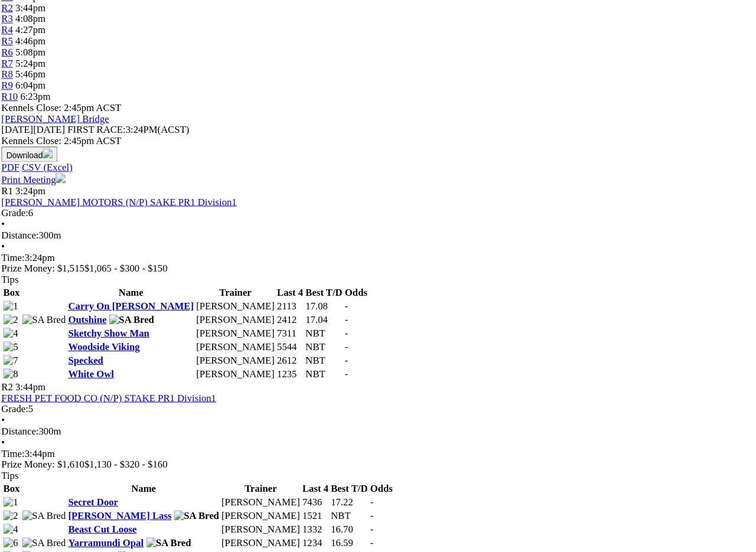 The width and height of the screenshot is (756, 552). I want to click on a: R10, so click(12, 115).